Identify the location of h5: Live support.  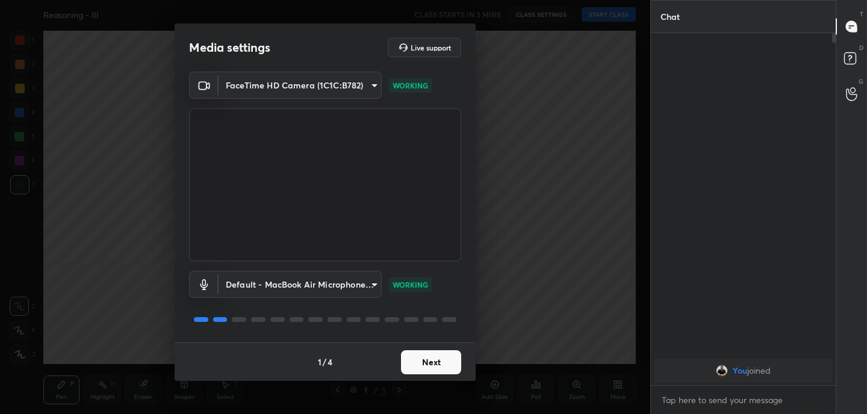
(430, 48).